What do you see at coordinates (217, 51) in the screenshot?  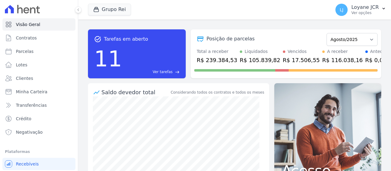 I see `div: Total a receber` at bounding box center [217, 51].